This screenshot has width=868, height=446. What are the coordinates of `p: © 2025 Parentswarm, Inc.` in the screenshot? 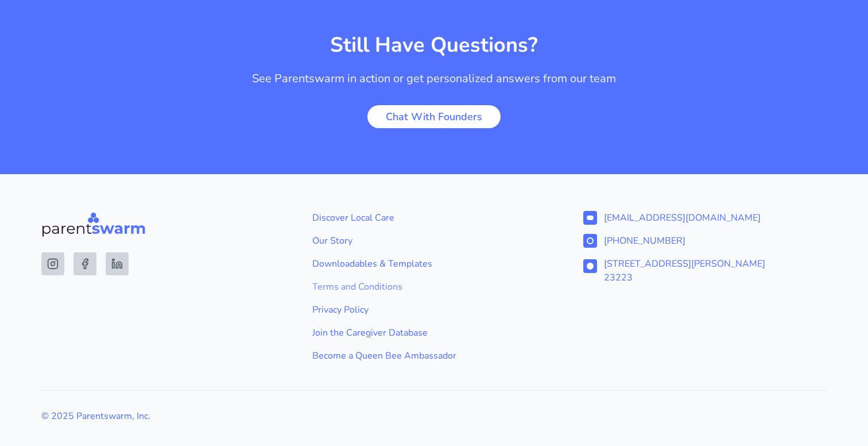 It's located at (434, 416).